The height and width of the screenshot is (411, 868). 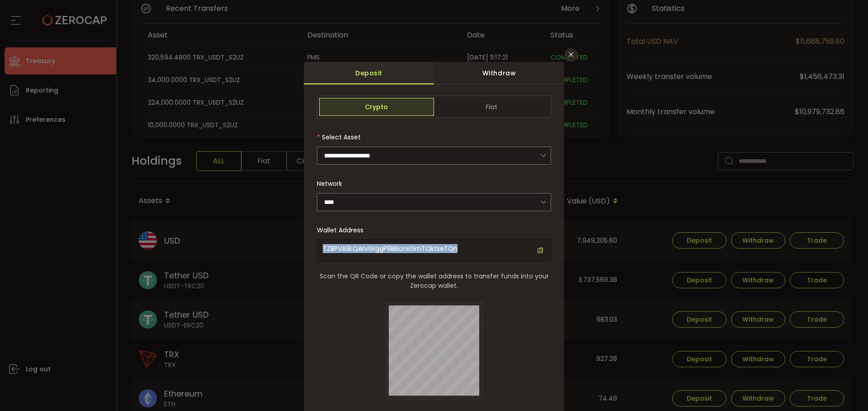 I want to click on div: Deposit, so click(x=369, y=73).